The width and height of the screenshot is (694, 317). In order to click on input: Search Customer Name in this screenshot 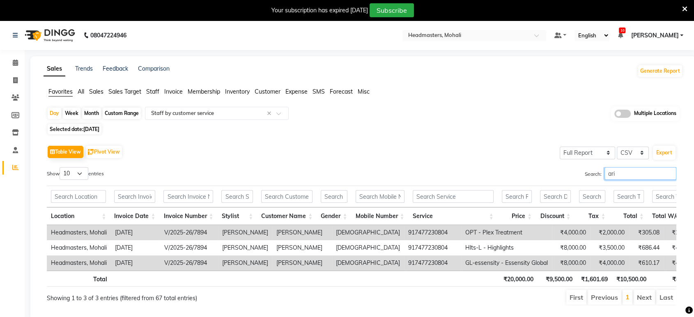, I will do `click(287, 196)`.